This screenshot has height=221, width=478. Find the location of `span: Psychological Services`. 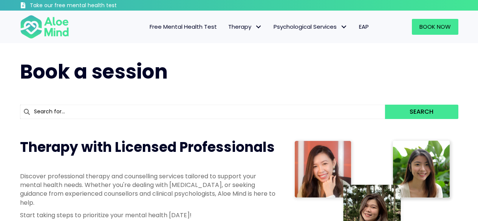

span: Psychological Services is located at coordinates (310, 26).